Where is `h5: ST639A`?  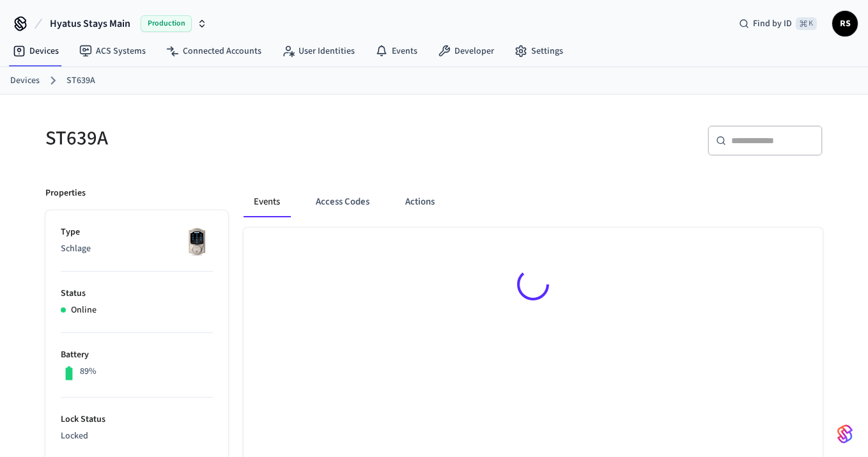 h5: ST639A is located at coordinates (235, 138).